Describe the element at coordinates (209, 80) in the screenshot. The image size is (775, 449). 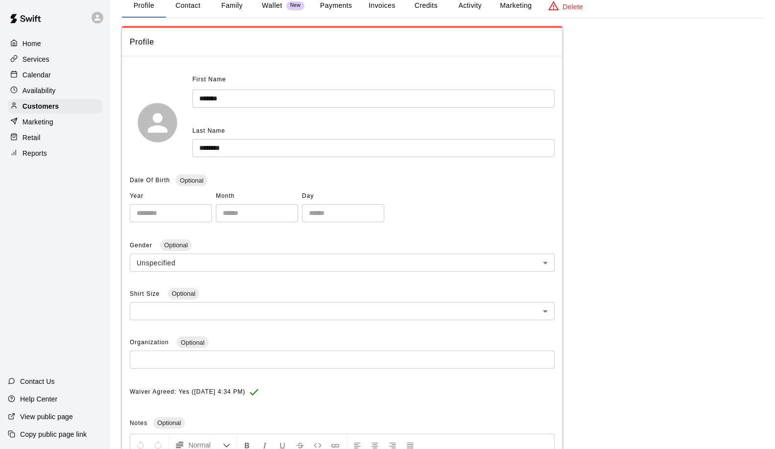
I see `span: First Name` at that location.